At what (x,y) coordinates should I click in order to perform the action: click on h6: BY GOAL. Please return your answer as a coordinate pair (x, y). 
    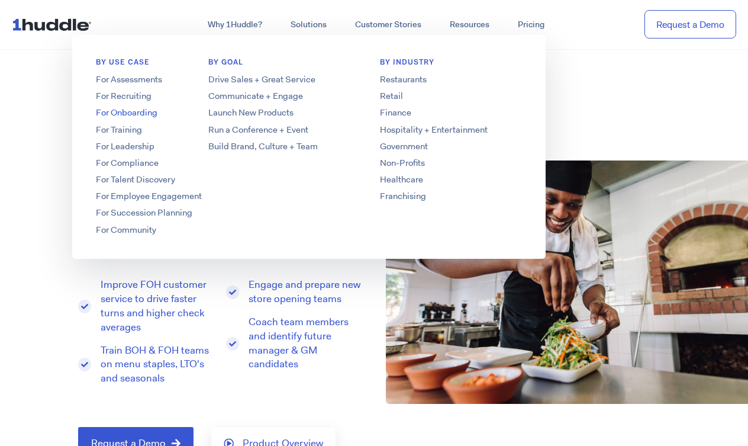
    Looking at the image, I should click on (280, 65).